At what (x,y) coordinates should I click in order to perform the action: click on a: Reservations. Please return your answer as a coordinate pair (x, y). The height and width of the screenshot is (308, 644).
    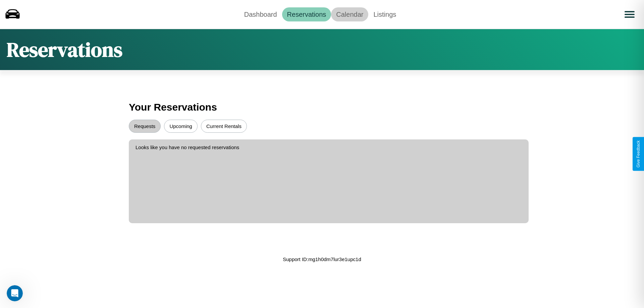
    Looking at the image, I should click on (307, 14).